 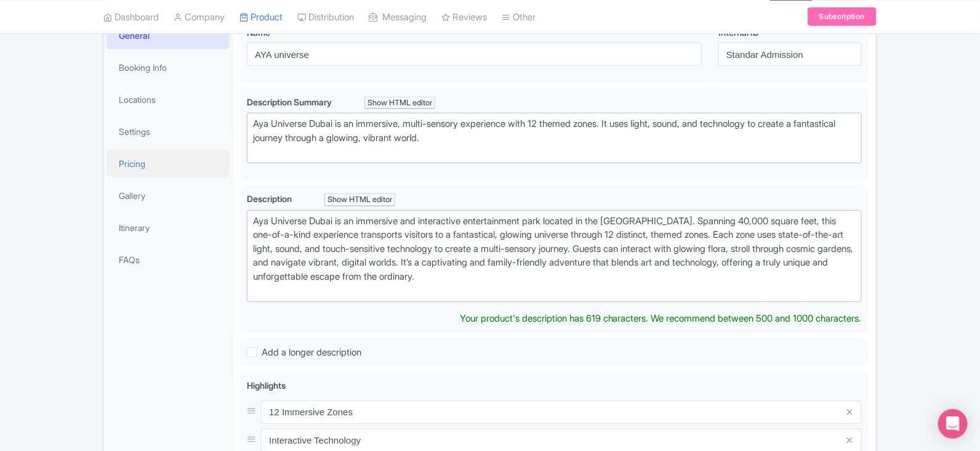 I want to click on span: Highlights, so click(x=266, y=385).